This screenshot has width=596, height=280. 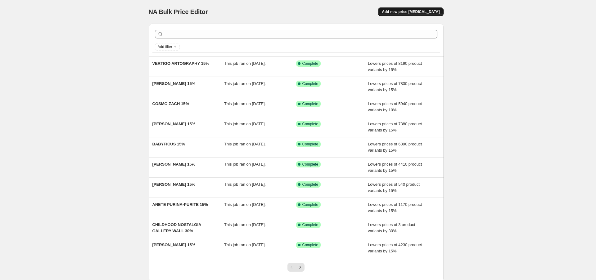 I want to click on span: Lowers prices of 7380 product variants by 15%, so click(x=395, y=127).